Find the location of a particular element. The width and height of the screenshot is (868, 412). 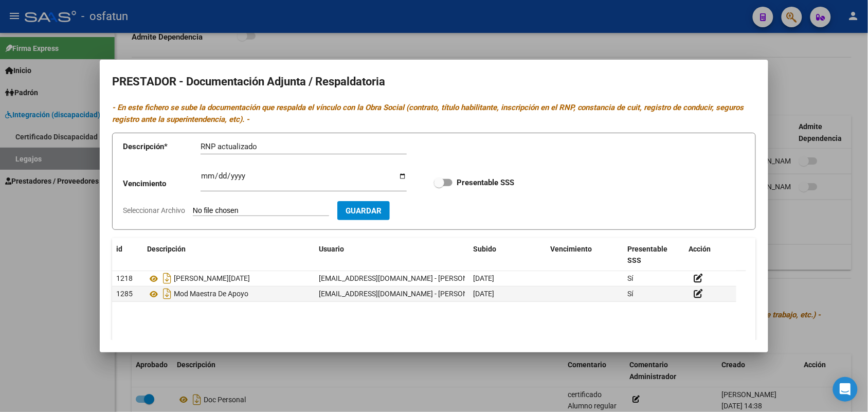

datatable-header-cell: Usuario is located at coordinates (392, 255).